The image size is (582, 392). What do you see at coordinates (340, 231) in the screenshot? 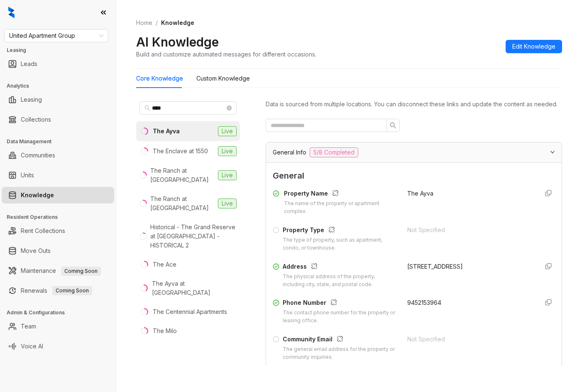
I see `div: Property Type` at bounding box center [340, 231].